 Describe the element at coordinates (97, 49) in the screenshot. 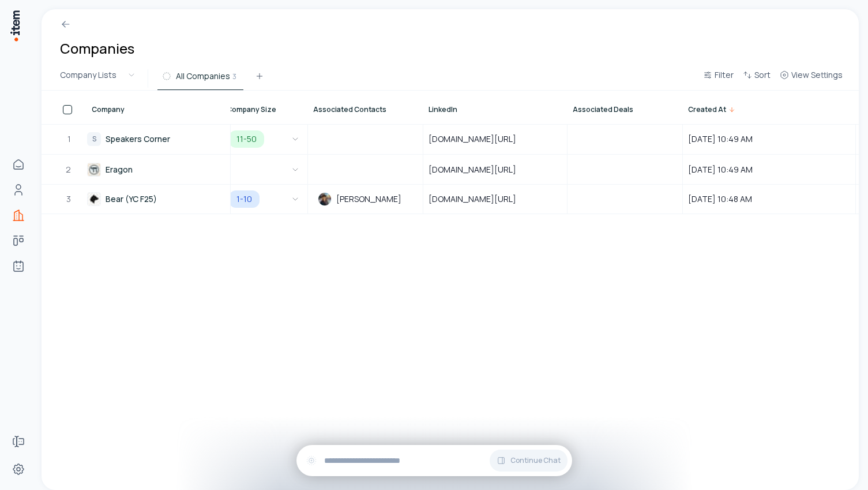

I see `h1: Companies` at that location.